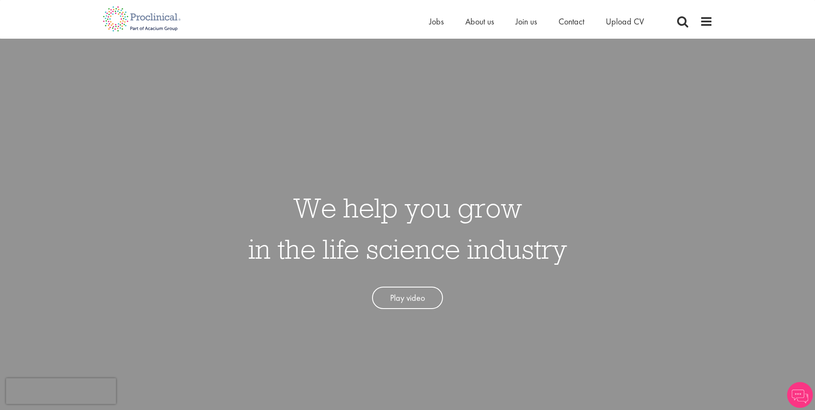 The width and height of the screenshot is (815, 410). Describe the element at coordinates (526, 21) in the screenshot. I see `span: Join us` at that location.